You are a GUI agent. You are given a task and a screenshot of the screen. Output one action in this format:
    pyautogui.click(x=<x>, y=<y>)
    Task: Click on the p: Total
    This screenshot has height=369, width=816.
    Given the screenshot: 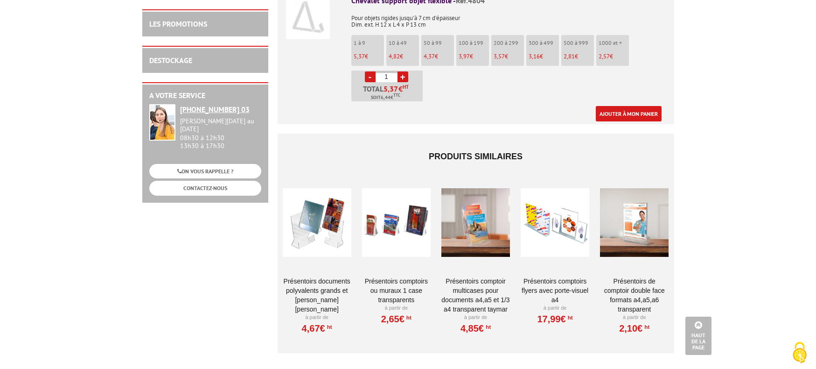 What is the action you would take?
    pyautogui.click(x=388, y=93)
    